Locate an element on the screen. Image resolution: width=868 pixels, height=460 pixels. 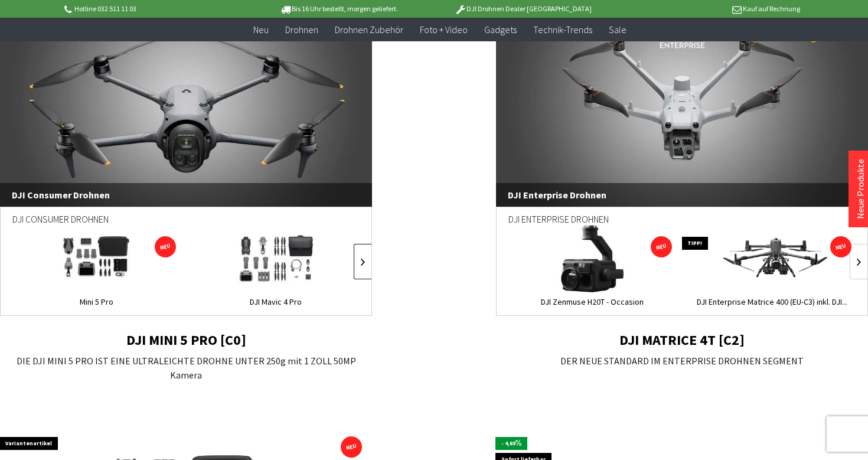
img: Mini 5 Pro is located at coordinates (96, 259).